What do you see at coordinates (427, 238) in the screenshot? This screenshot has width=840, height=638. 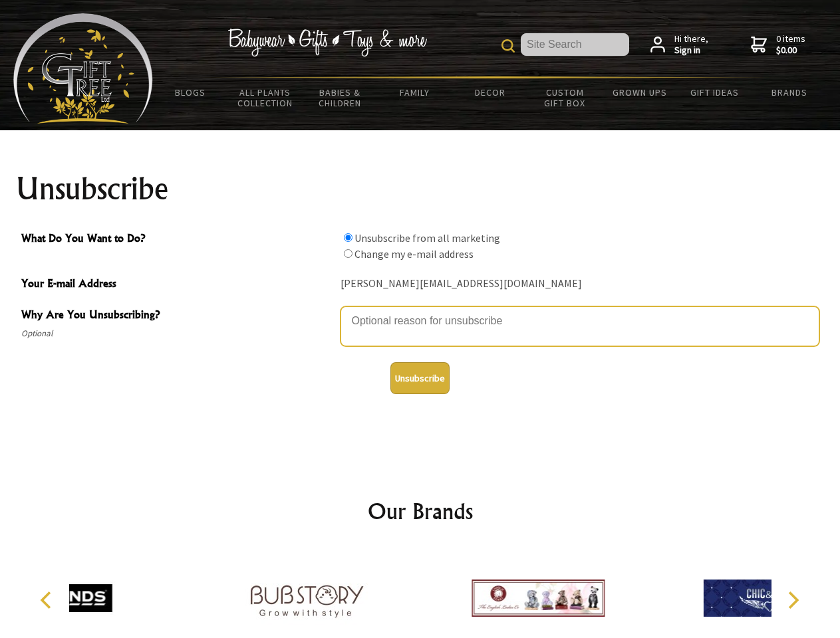 I see `label: Unsubscribe from all marketing` at bounding box center [427, 238].